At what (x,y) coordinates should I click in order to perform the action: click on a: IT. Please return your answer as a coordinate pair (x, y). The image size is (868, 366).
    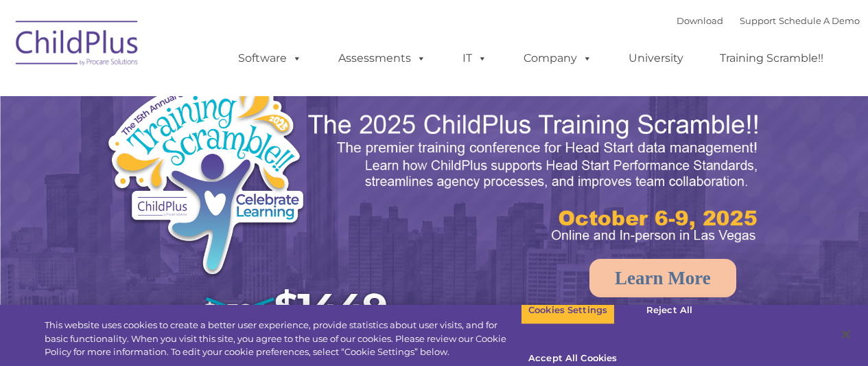
    Looking at the image, I should click on (475, 58).